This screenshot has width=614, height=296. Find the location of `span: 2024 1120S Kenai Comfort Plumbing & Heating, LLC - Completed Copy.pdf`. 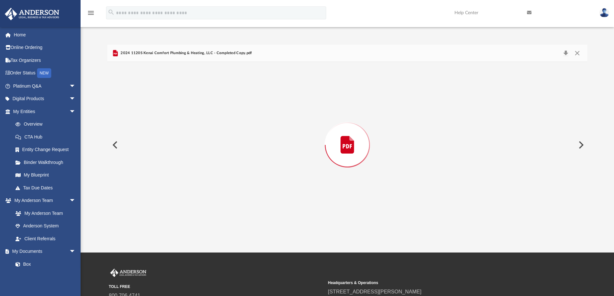

span: 2024 1120S Kenai Comfort Plumbing & Heating, LLC - Completed Copy.pdf is located at coordinates (186, 53).